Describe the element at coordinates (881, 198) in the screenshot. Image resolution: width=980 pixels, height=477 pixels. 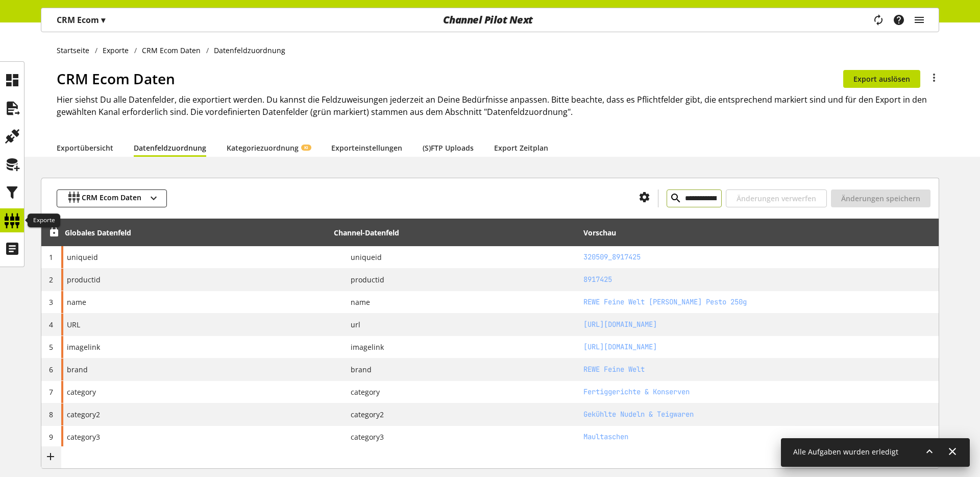
I see `span: Änderungen speichern` at that location.